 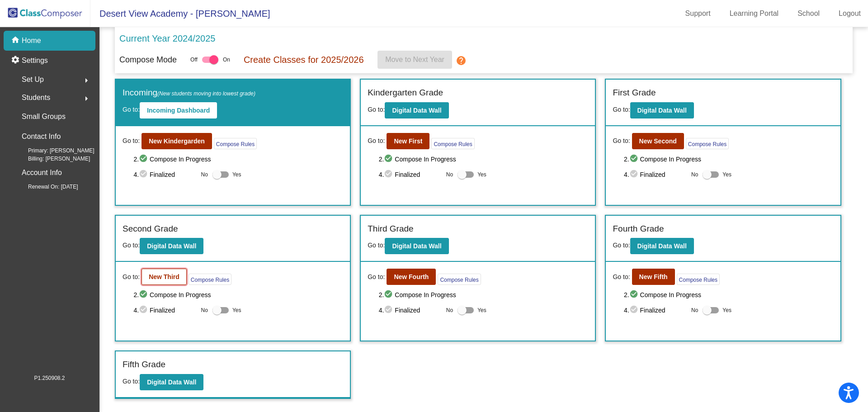 What do you see at coordinates (167, 38) in the screenshot?
I see `p: Current Year 2024/2025` at bounding box center [167, 38].